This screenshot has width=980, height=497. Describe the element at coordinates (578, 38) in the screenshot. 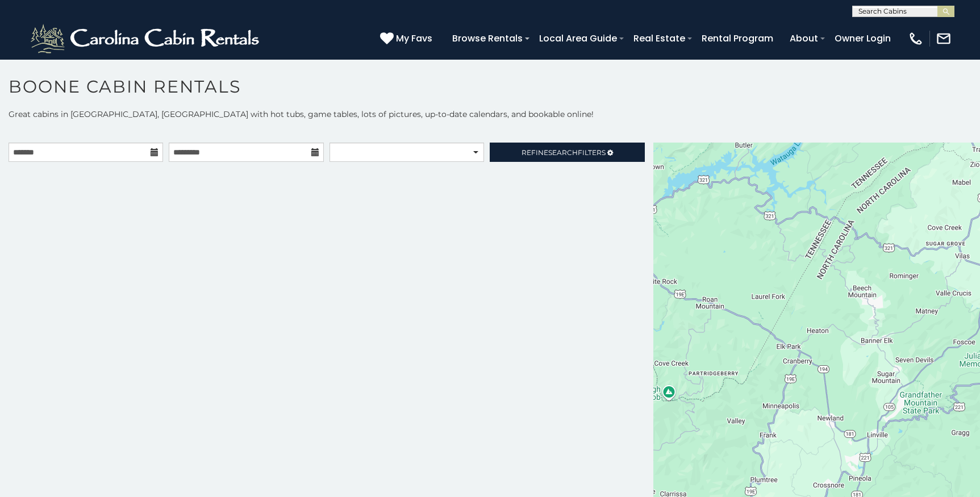

I see `a: Local Area Guide` at that location.